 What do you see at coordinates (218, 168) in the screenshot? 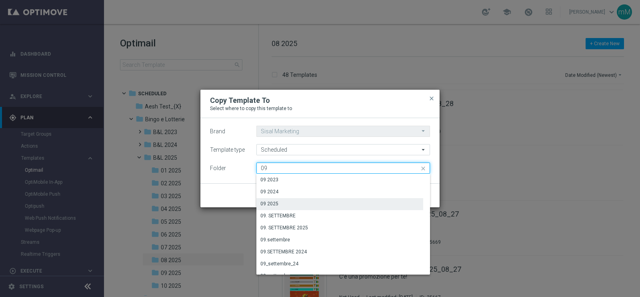
I see `label: Folder` at bounding box center [218, 168].